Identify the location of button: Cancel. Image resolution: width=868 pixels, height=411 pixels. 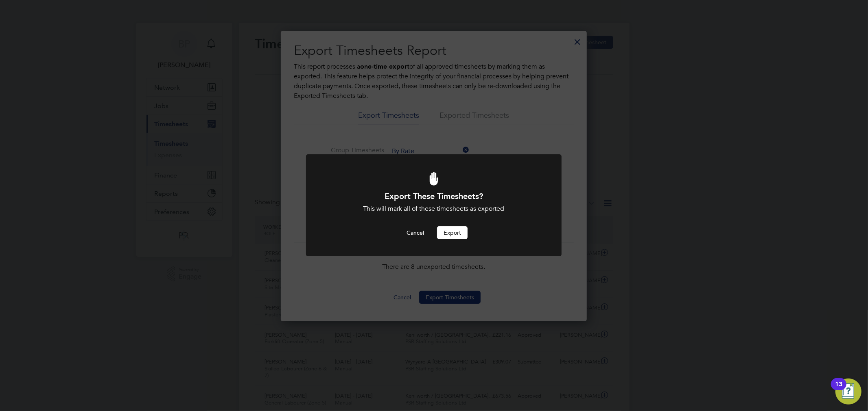
(415, 233).